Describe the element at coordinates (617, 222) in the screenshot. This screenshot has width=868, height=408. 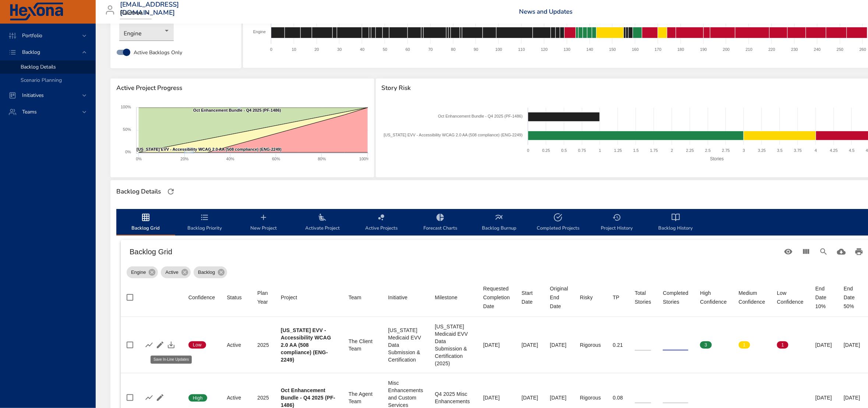
I see `span: Project History` at that location.